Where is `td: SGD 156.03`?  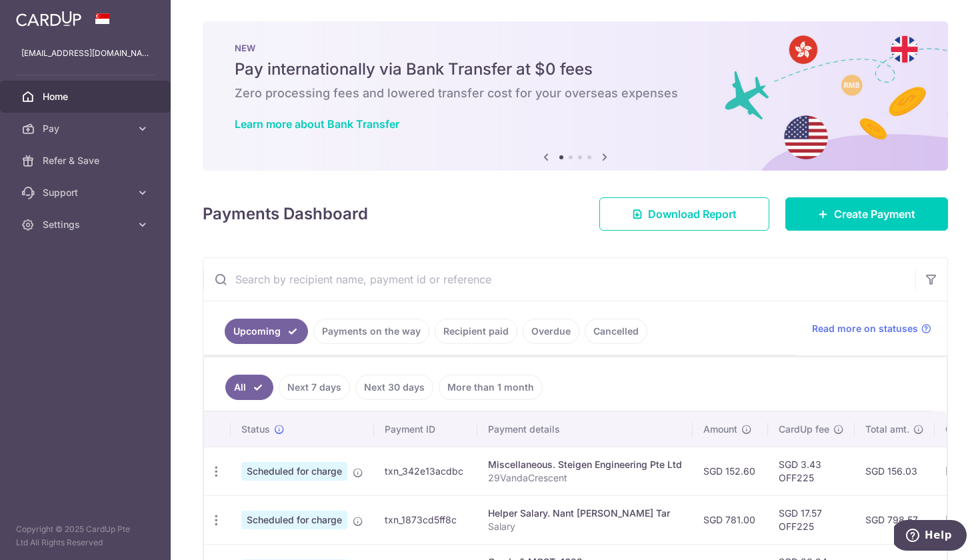 td: SGD 156.03 is located at coordinates (895, 471).